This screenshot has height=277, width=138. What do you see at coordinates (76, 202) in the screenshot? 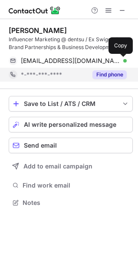
I see `span: Notes` at bounding box center [76, 202].